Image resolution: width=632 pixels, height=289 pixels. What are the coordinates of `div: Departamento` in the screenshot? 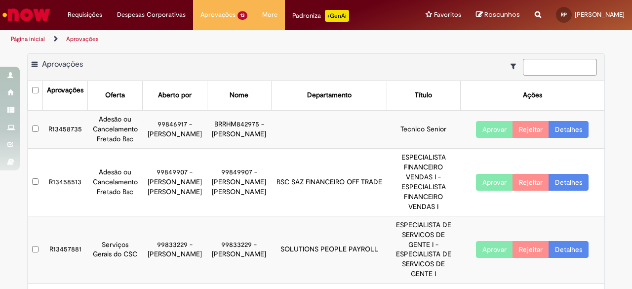 It's located at (329, 95).